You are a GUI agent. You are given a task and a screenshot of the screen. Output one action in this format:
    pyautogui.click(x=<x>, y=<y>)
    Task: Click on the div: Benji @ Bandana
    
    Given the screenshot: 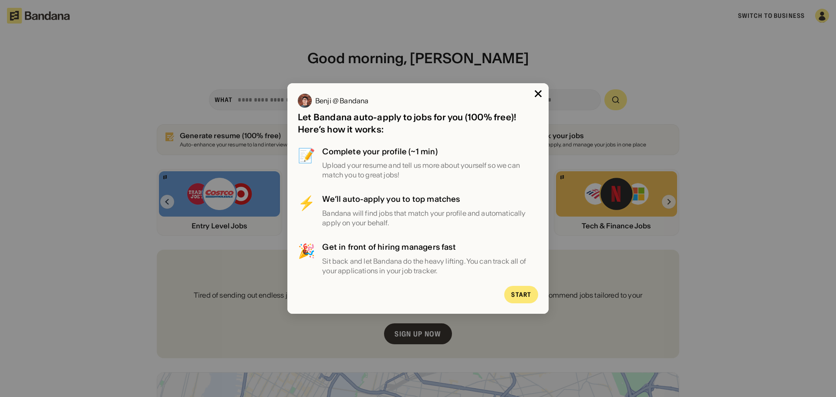 What is the action you would take?
    pyautogui.click(x=342, y=101)
    